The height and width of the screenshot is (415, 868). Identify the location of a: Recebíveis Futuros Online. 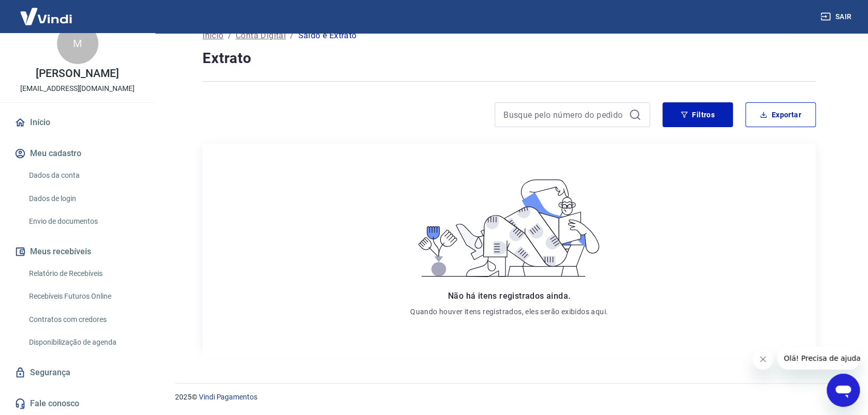
(84, 297).